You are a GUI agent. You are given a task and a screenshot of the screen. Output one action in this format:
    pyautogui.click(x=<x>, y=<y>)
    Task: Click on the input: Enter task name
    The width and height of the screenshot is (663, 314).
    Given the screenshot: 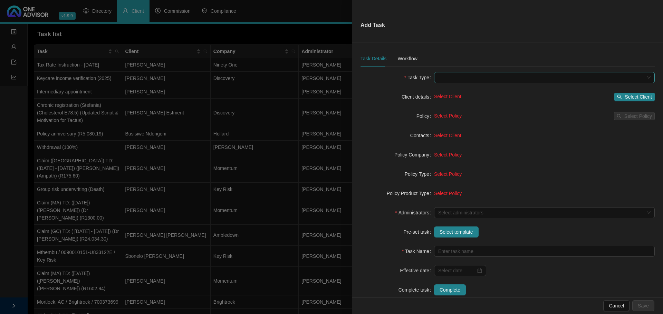 What is the action you would take?
    pyautogui.click(x=544, y=252)
    